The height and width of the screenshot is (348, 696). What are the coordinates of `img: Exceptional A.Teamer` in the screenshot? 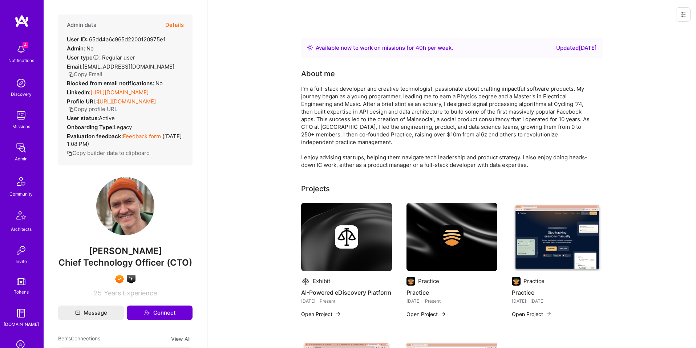 It's located at (119, 279).